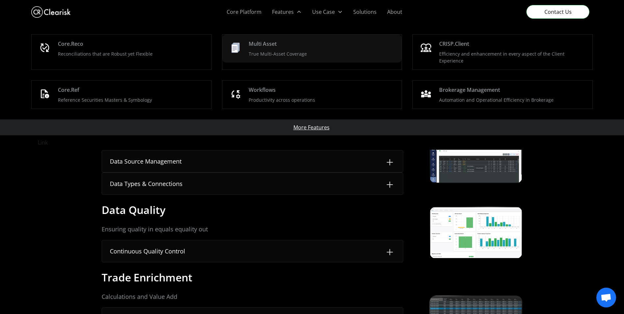 This screenshot has width=624, height=314. Describe the element at coordinates (105, 54) in the screenshot. I see `p: Reconciliations that are Robust yet Flexible` at that location.